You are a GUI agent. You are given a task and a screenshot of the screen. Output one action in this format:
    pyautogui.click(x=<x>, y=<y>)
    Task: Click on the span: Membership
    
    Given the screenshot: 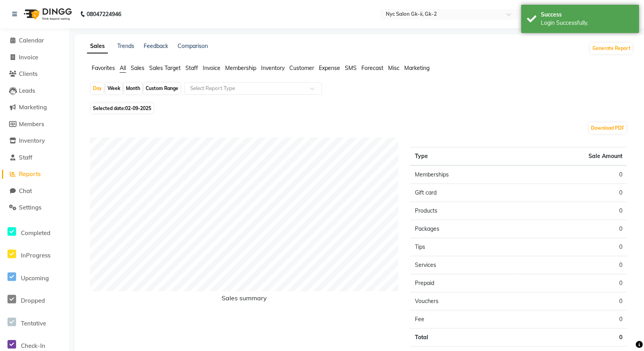 What is the action you would take?
    pyautogui.click(x=240, y=68)
    